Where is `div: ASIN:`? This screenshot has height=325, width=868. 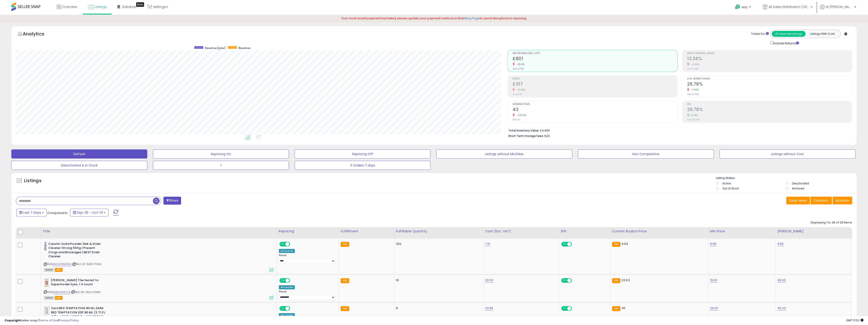
div: ASIN: is located at coordinates (159, 289).